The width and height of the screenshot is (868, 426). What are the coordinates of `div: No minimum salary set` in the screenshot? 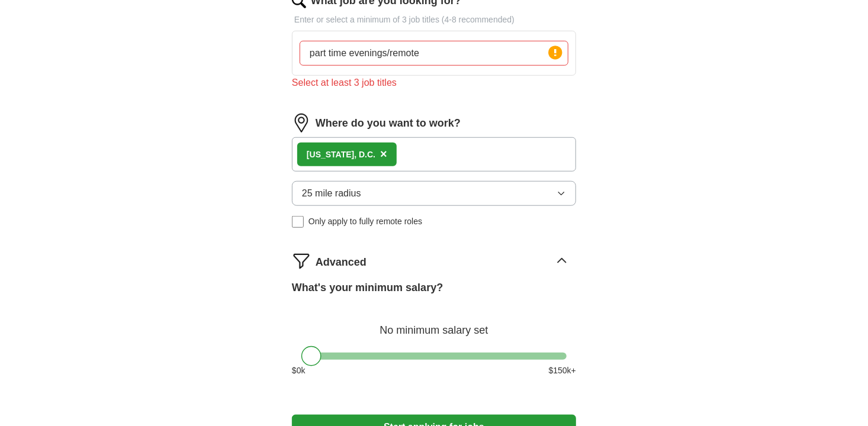 It's located at (434, 324).